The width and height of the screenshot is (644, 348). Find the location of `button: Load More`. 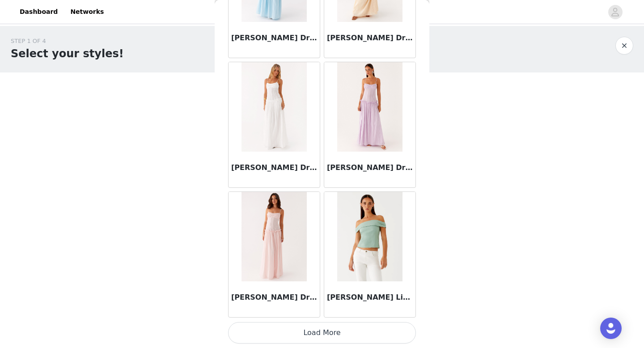

button: Load More is located at coordinates (322, 333).